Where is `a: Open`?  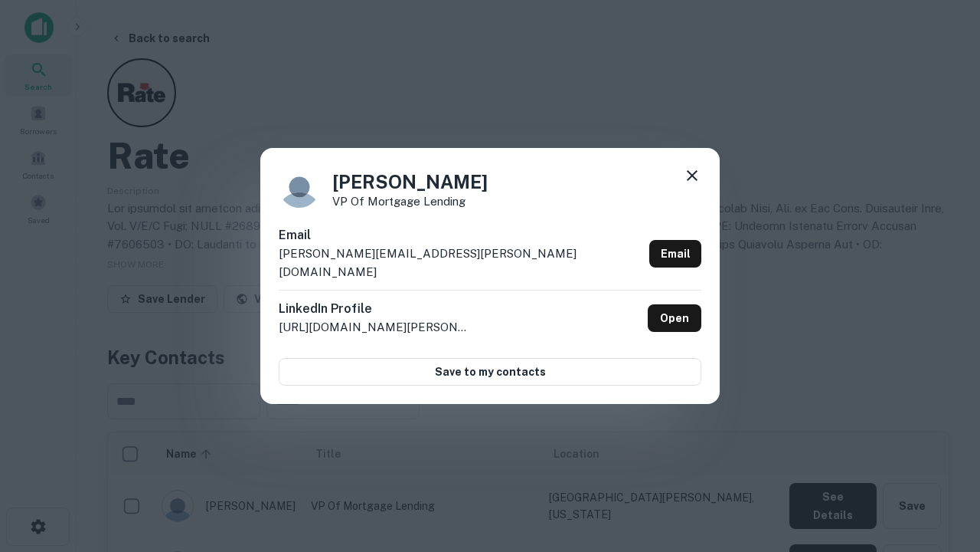 a: Open is located at coordinates (675, 318).